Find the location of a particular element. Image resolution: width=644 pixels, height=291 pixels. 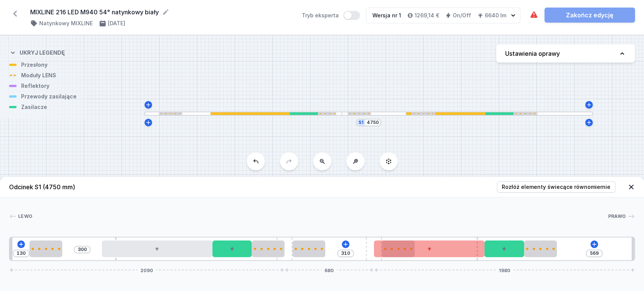

h4: Ukryj legendę is located at coordinates (42, 53).